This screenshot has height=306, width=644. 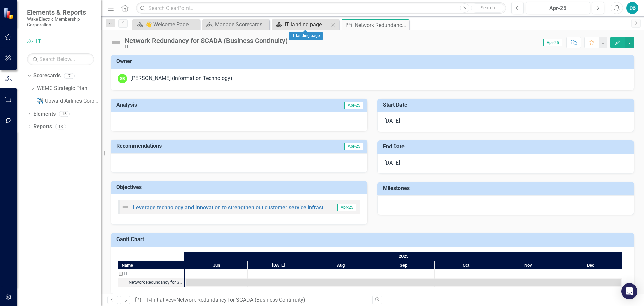 What do you see at coordinates (373, 61) in the screenshot?
I see `h3: Owner` at bounding box center [373, 61].